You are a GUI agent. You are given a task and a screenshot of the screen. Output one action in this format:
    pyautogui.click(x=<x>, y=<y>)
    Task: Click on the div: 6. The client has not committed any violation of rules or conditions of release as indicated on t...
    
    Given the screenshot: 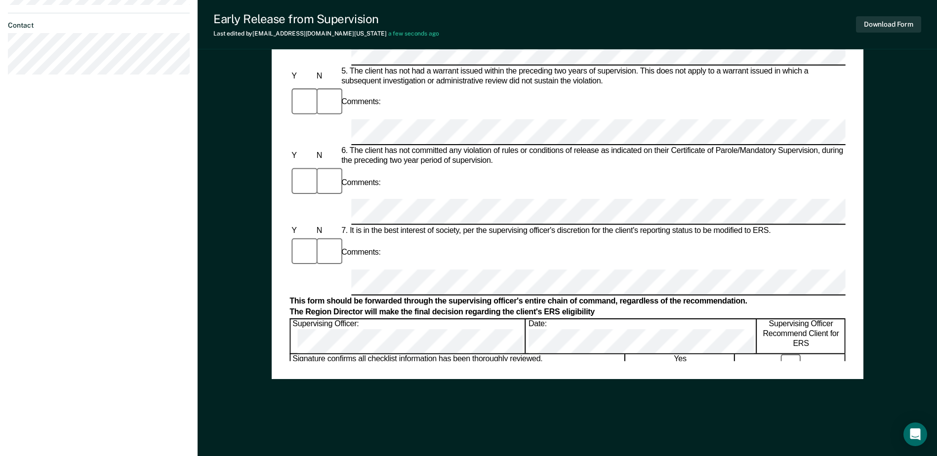 What is the action you would take?
    pyautogui.click(x=592, y=156)
    